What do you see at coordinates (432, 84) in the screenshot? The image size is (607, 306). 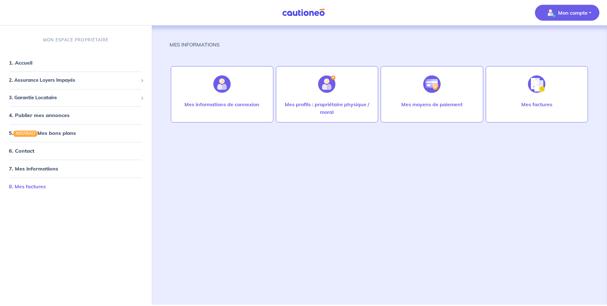 I see `img: illu_credit_card_no_anim.svg` at bounding box center [432, 84].